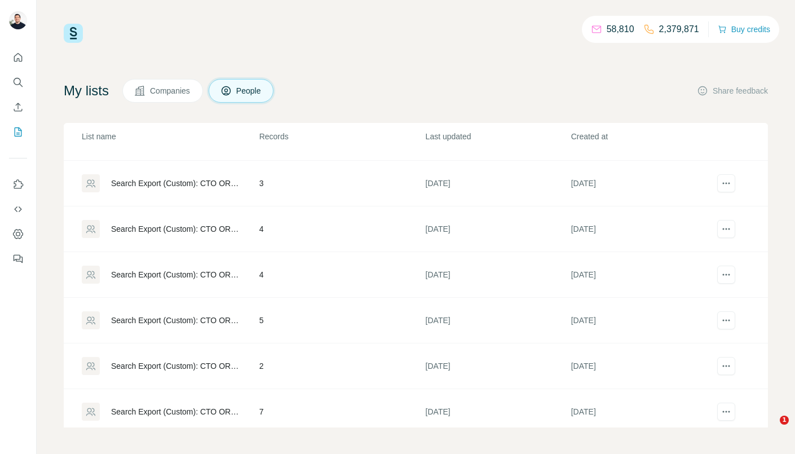 Image resolution: width=795 pixels, height=454 pixels. What do you see at coordinates (18, 234) in the screenshot?
I see `button: Dashboard` at bounding box center [18, 234].